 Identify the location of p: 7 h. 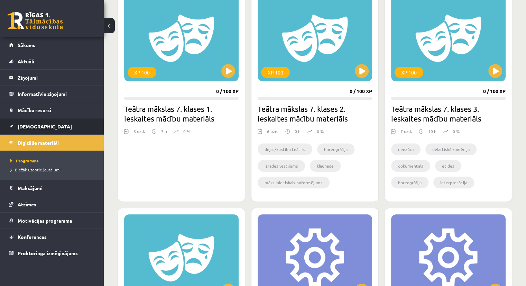
(164, 131).